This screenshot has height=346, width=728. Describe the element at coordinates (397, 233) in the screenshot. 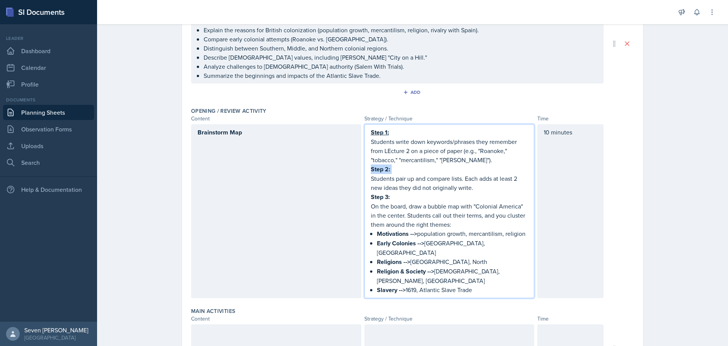

I see `strong: Motivations -->` at that location.